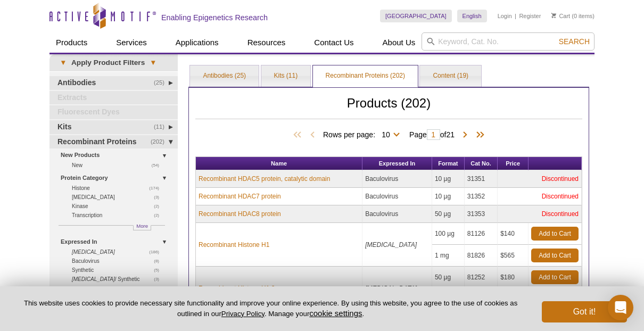 Image resolution: width=644 pixels, height=331 pixels. Describe the element at coordinates (397, 164) in the screenshot. I see `th: Expressed In` at that location.